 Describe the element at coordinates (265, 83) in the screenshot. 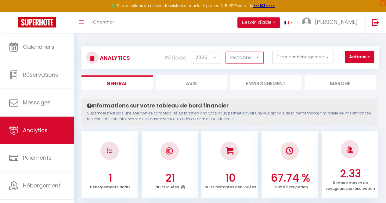

I see `li: Environnement` at that location.